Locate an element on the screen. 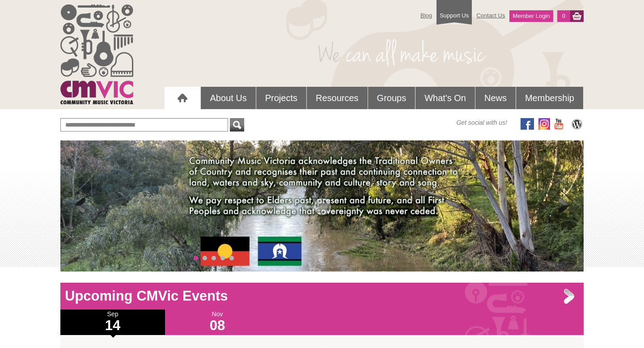 The image size is (644, 348). img: icon-instagram.png is located at coordinates (544, 124).